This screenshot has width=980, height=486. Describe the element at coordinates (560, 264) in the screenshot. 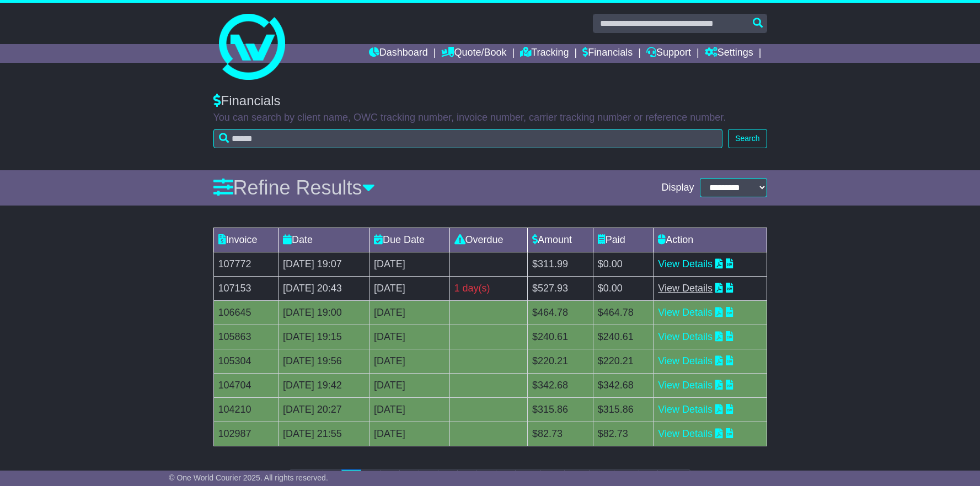

I see `td: $311.99` at that location.